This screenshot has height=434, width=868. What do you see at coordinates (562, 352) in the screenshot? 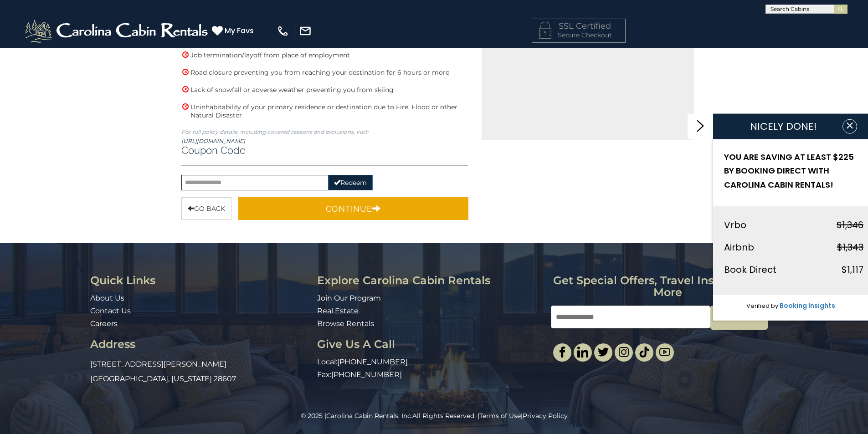
I see `img: facebook-single.svg` at bounding box center [562, 352].